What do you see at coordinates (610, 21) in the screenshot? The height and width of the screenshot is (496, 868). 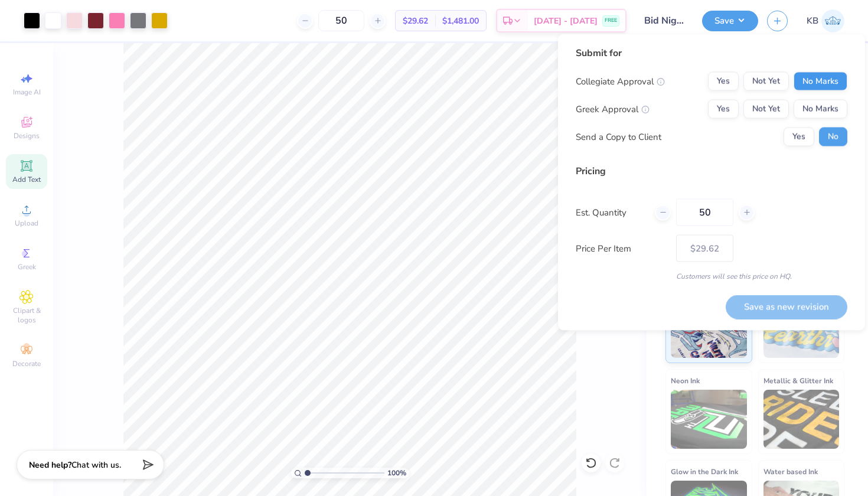 I see `span: FREE` at bounding box center [610, 21].